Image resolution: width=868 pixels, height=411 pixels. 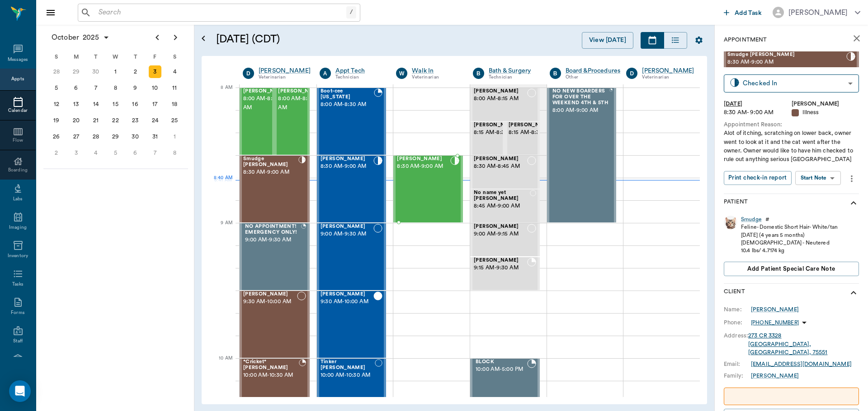 I want to click on div: Forms, so click(x=17, y=313).